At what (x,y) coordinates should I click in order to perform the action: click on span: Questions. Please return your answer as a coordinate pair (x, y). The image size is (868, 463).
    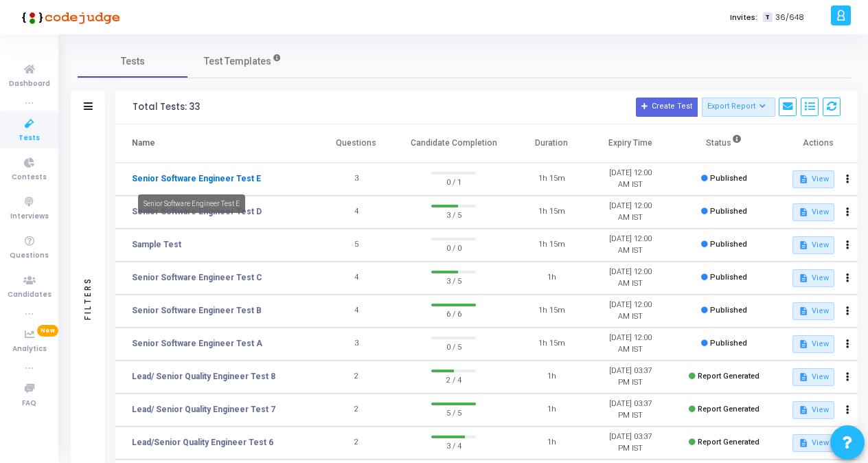
    Looking at the image, I should click on (29, 256).